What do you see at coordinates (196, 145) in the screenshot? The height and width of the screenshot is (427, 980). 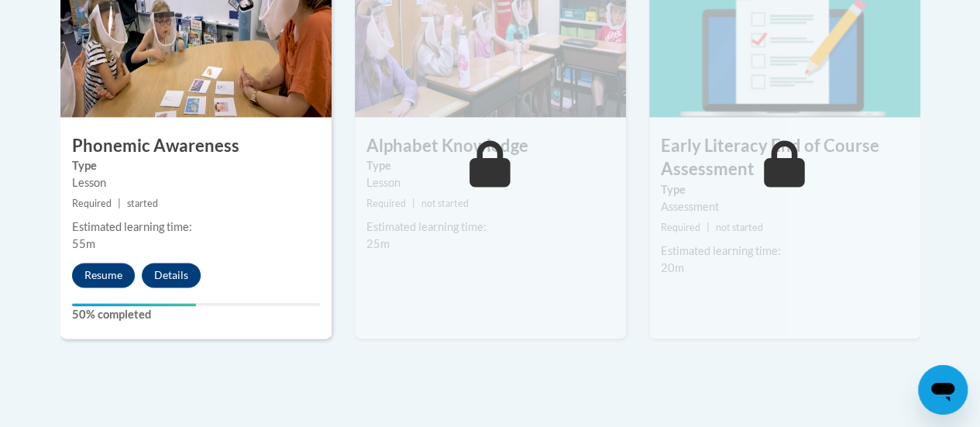 I see `h3: Phonemic Awareness` at bounding box center [196, 145].